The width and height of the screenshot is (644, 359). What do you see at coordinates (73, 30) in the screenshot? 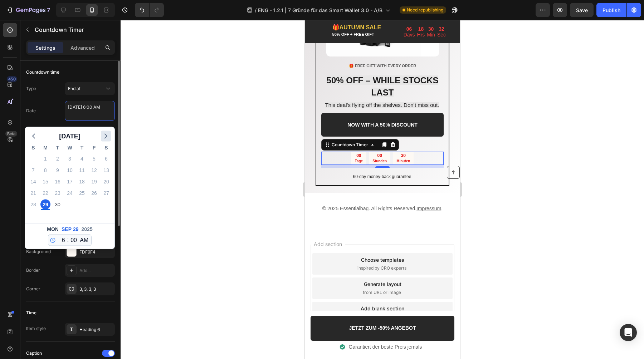
I see `p: Countdown Timer` at bounding box center [73, 30].